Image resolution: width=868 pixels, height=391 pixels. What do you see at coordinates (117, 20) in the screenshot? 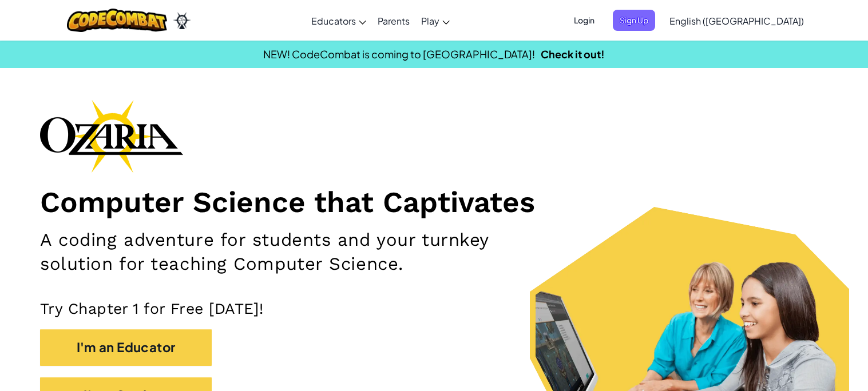
I see `a: CodeCombat logo` at bounding box center [117, 20].